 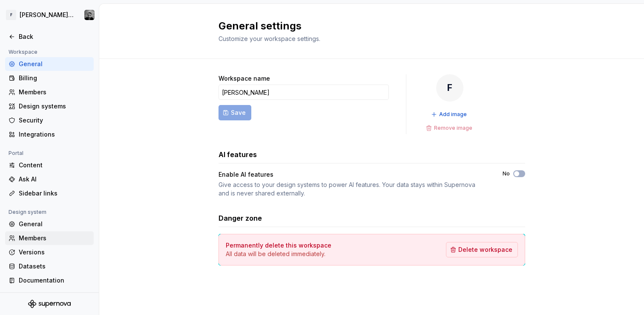 What do you see at coordinates (353, 175) in the screenshot?
I see `div: Enable AI features` at bounding box center [353, 175].